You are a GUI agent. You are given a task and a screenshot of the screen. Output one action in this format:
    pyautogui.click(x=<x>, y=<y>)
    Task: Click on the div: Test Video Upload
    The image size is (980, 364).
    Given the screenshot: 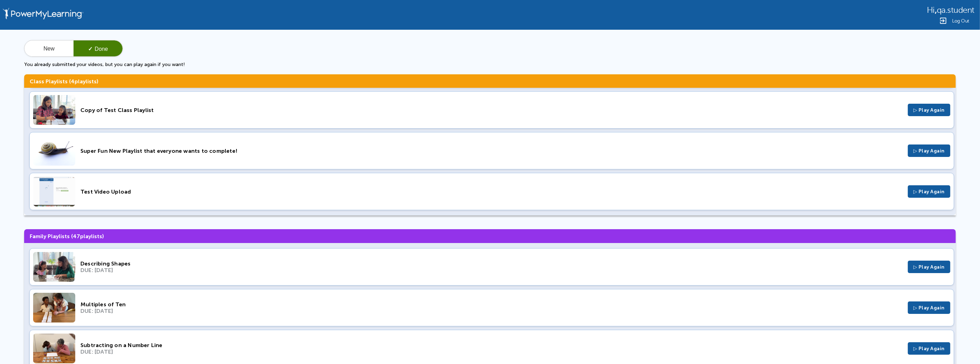 What is the action you would take?
    pyautogui.click(x=492, y=191)
    